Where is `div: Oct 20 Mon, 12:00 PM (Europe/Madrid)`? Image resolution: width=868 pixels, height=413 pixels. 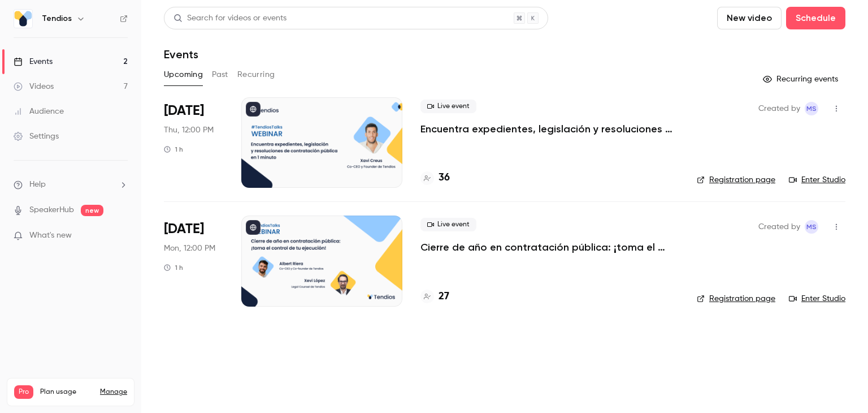 div: Oct 20 Mon, 12:00 PM (Europe/Madrid) is located at coordinates (193, 261).